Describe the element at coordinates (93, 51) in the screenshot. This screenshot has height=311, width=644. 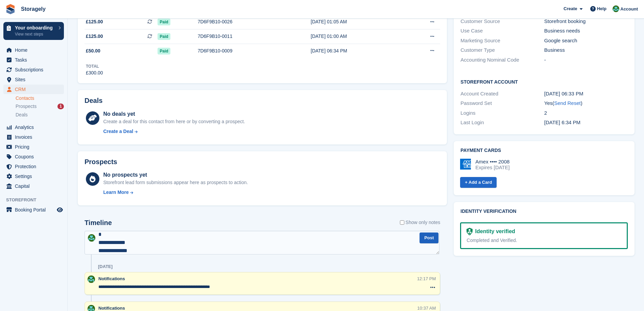
I see `span: £50.00` at that location.